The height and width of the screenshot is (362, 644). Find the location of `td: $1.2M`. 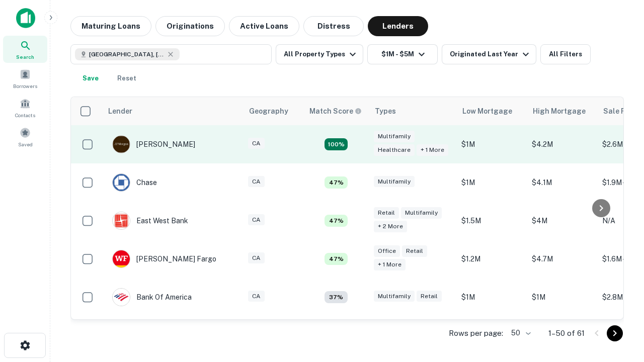

td: $1.2M is located at coordinates (492, 259).